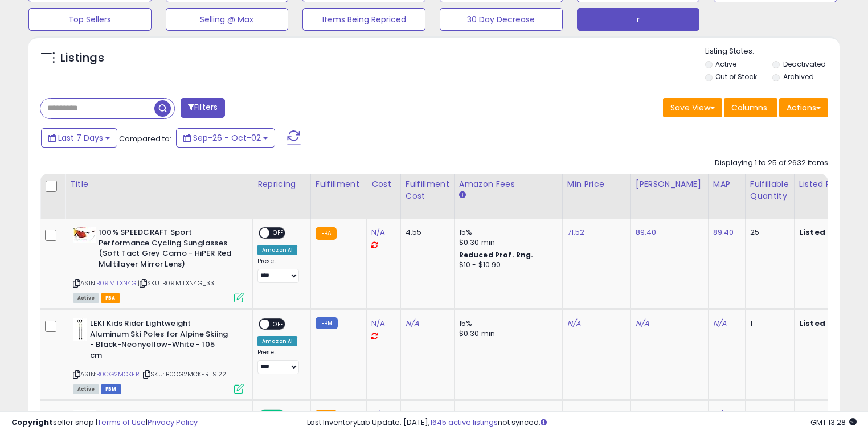 This screenshot has height=434, width=868. Describe the element at coordinates (834, 422) in the screenshot. I see `span: 2025-10-10 13:28 GMT` at that location.